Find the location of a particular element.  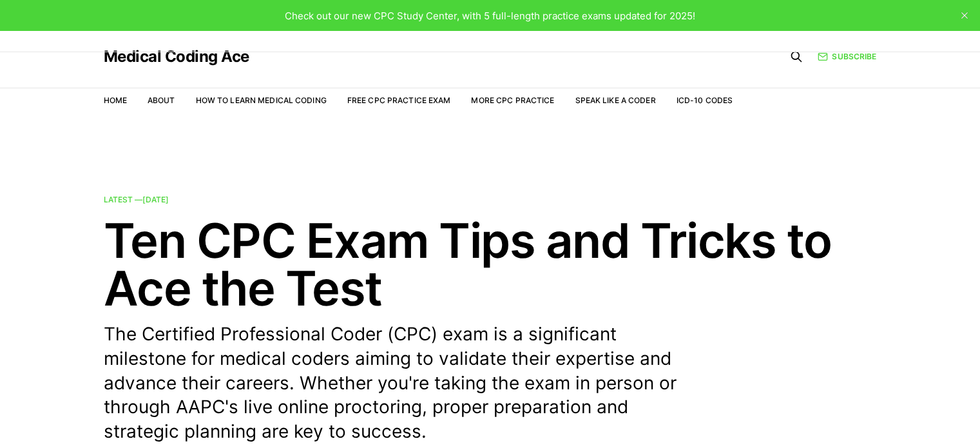

span: Check out our new CPC Study Center, with 5 full-length practice exams updated for 2025! is located at coordinates (490, 16).